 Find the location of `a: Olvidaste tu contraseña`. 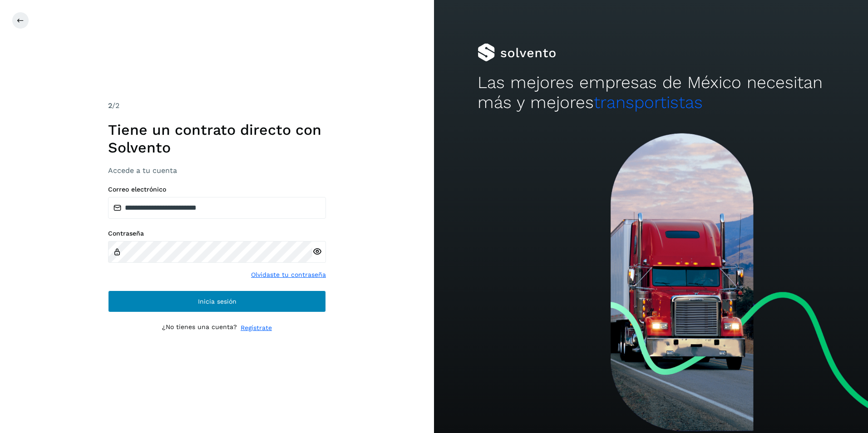

a: Olvidaste tu contraseña is located at coordinates (289, 275).